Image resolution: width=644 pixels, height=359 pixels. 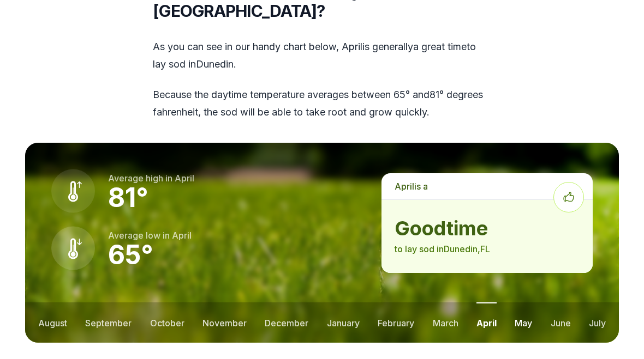 What do you see at coordinates (560, 323) in the screenshot?
I see `button: june` at bounding box center [560, 323].